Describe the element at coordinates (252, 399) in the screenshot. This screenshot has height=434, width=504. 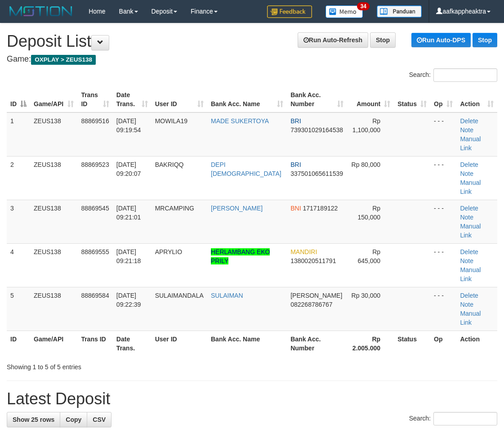
I see `h1: Latest Deposit` at that location.